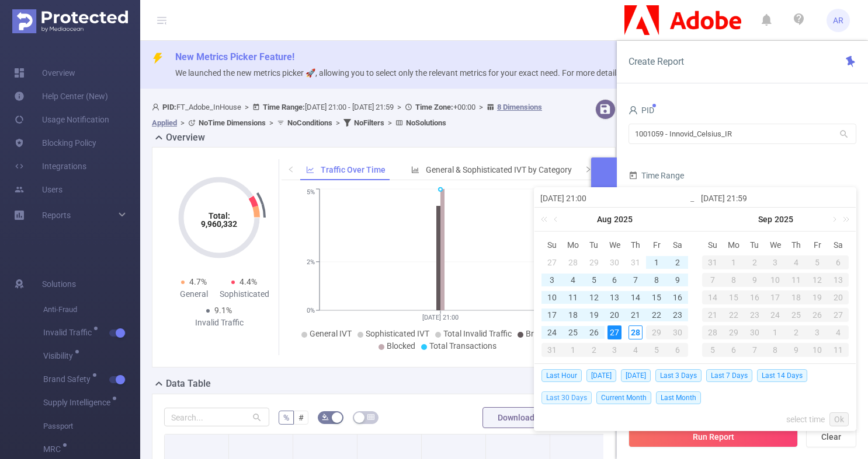 This screenshot has height=459, width=868. Describe the element at coordinates (573, 315) in the screenshot. I see `td: August 18, 2025` at that location.